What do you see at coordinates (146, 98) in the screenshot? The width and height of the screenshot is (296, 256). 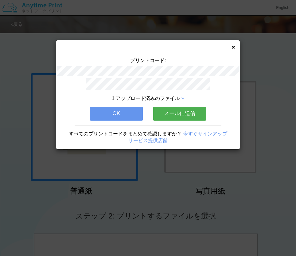 I see `span: 1 アップロード済みのファイル` at bounding box center [146, 98].